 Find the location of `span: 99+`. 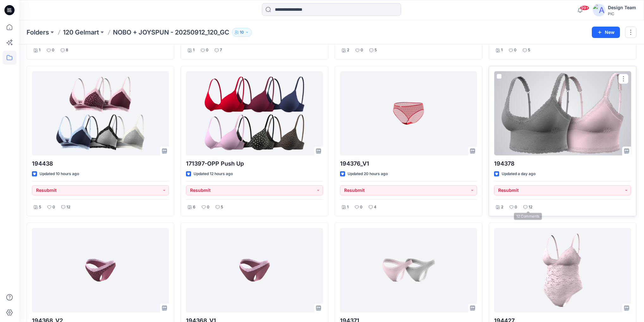

span: 99+ is located at coordinates (584, 8).